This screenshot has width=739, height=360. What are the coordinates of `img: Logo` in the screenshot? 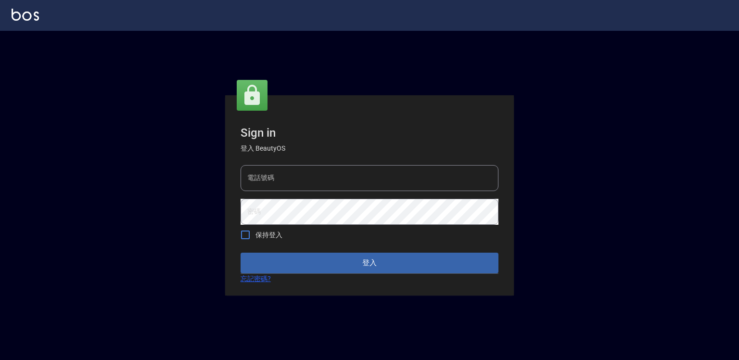 It's located at (25, 14).